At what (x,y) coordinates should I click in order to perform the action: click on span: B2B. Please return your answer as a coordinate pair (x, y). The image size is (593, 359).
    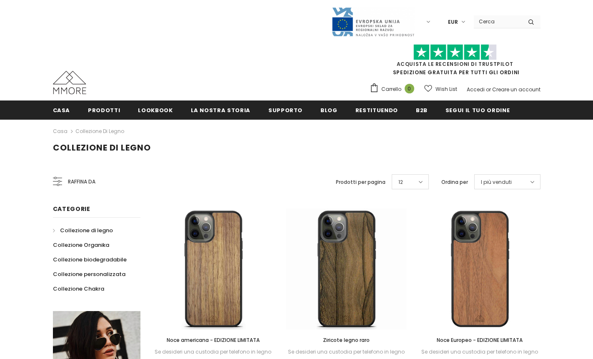
    Looking at the image, I should click on (422, 110).